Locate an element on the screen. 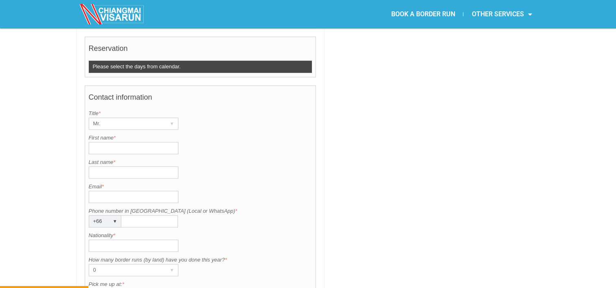 Image resolution: width=616 pixels, height=288 pixels. a: BOOK A BORDER RUN is located at coordinates (423, 14).